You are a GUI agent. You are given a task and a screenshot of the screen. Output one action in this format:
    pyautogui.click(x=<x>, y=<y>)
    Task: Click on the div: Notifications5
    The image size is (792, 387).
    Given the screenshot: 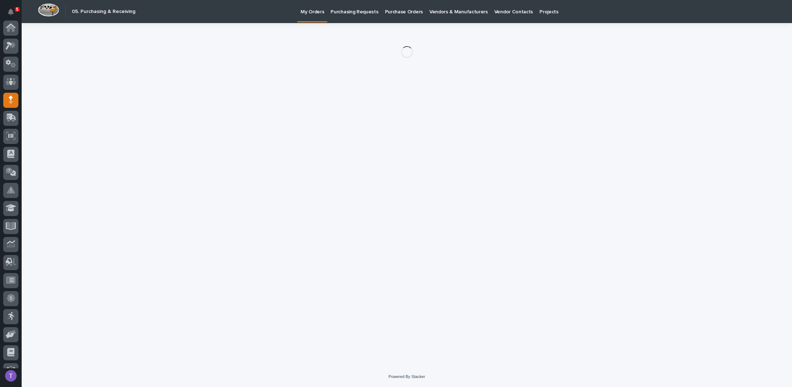 What is the action you would take?
    pyautogui.click(x=14, y=14)
    